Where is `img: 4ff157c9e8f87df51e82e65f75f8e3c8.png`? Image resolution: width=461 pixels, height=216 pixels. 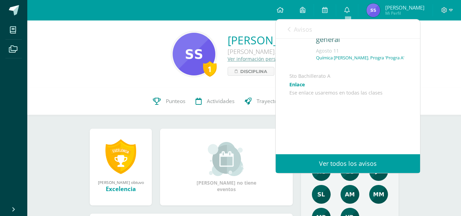 img: 4ff157c9e8f87df51e82e65f75f8e3c8.png is located at coordinates (379, 194).